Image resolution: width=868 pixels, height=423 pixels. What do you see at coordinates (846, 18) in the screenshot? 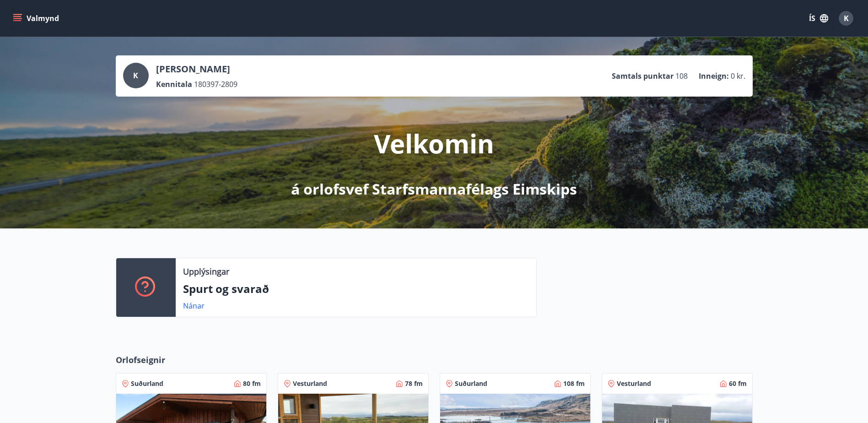
I see `button: K` at bounding box center [846, 18].